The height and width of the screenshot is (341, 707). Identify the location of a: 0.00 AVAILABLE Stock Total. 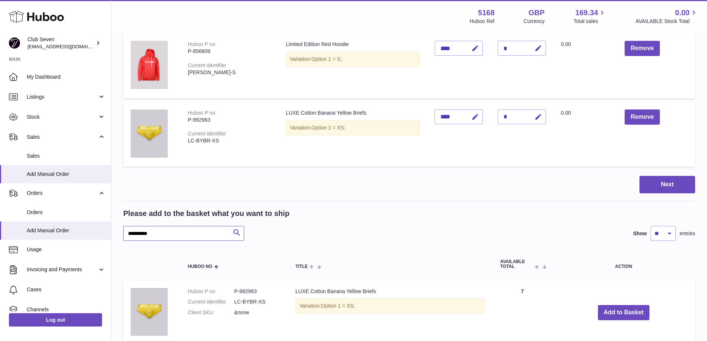
(667, 16).